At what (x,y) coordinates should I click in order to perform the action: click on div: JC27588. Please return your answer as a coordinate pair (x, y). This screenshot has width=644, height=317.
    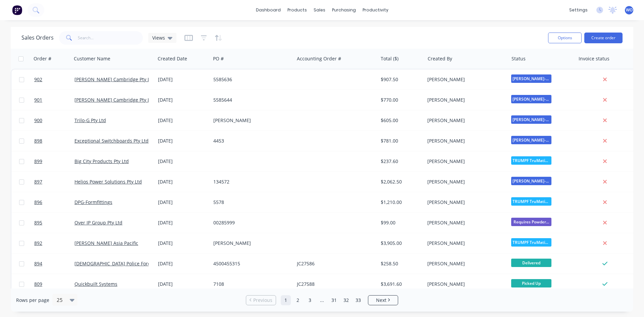
    Looking at the image, I should click on (334, 284).